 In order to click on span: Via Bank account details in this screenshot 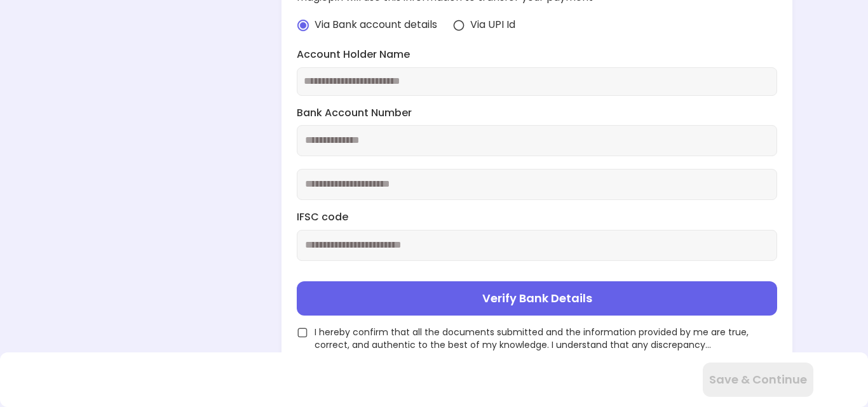, I will do `click(376, 25)`.